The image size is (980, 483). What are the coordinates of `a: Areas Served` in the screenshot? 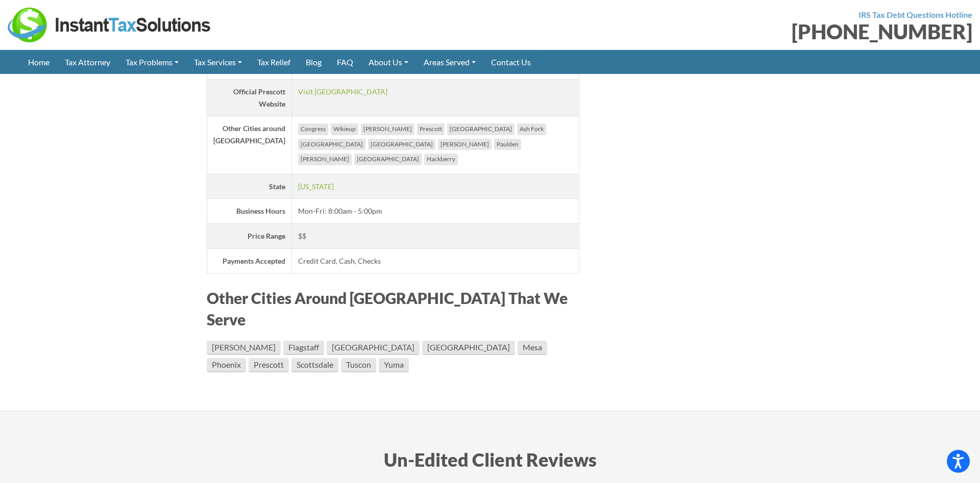 It's located at (449, 62).